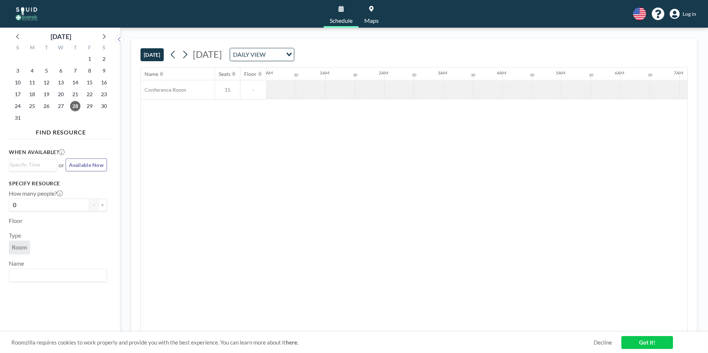 The image size is (708, 353). Describe the element at coordinates (32, 106) in the screenshot. I see `span: Monday, August 25, 2025` at that location.